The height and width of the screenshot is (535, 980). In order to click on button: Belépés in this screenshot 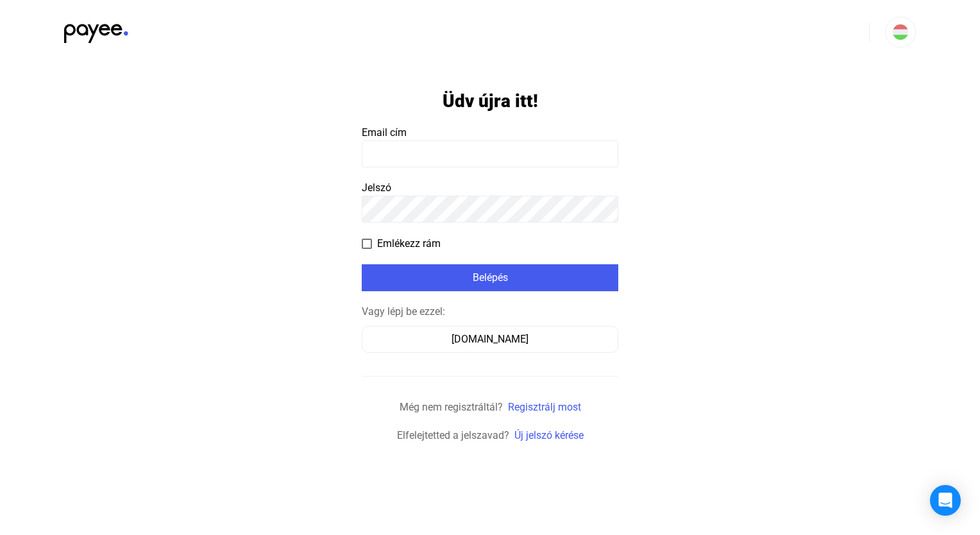, I will do `click(490, 277)`.